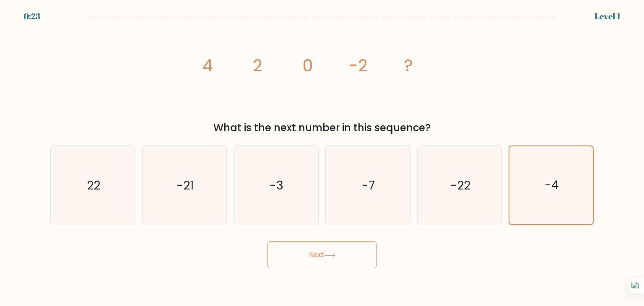  Describe the element at coordinates (94, 185) in the screenshot. I see `text: 22` at that location.